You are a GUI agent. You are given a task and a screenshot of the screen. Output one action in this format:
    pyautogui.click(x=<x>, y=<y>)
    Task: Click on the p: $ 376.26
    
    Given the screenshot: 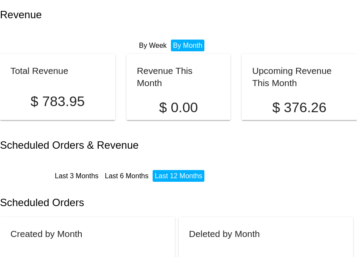 What is the action you would take?
    pyautogui.click(x=299, y=107)
    